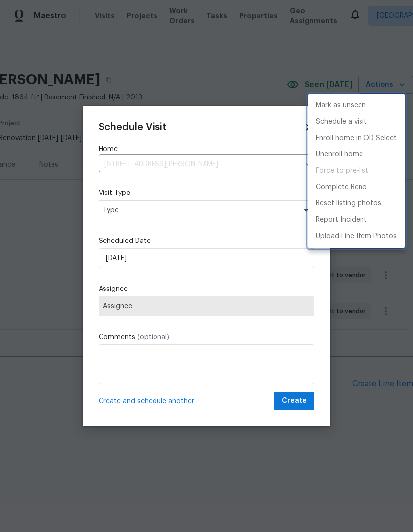  What do you see at coordinates (356, 138) in the screenshot?
I see `p: Enroll home in OD Select` at bounding box center [356, 138].